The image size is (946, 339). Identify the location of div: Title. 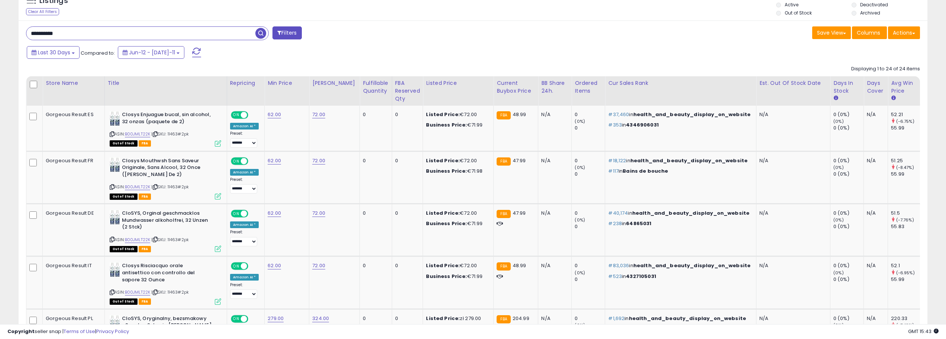
(166, 83).